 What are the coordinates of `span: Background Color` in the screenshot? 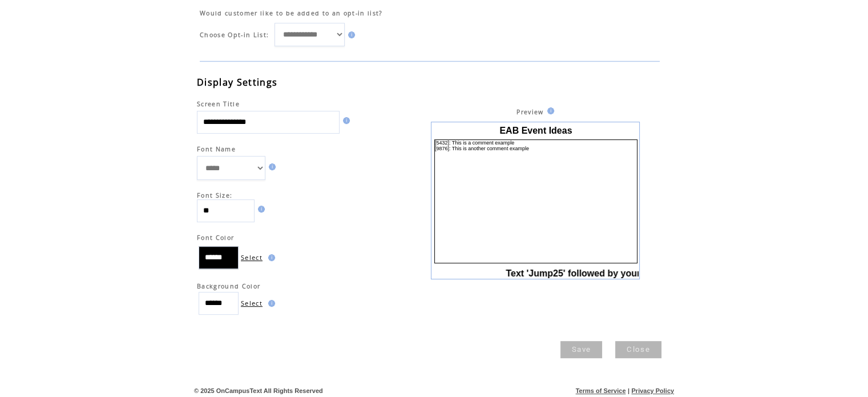 It's located at (228, 286).